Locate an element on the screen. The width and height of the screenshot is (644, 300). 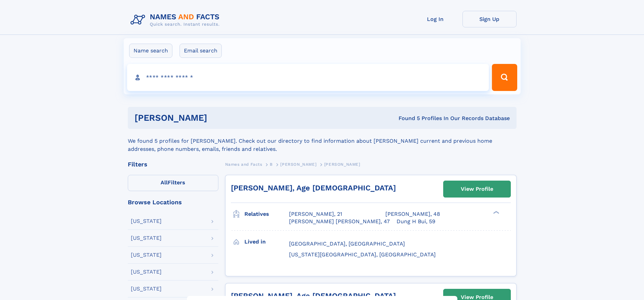
a: Names and Facts is located at coordinates (244, 164).